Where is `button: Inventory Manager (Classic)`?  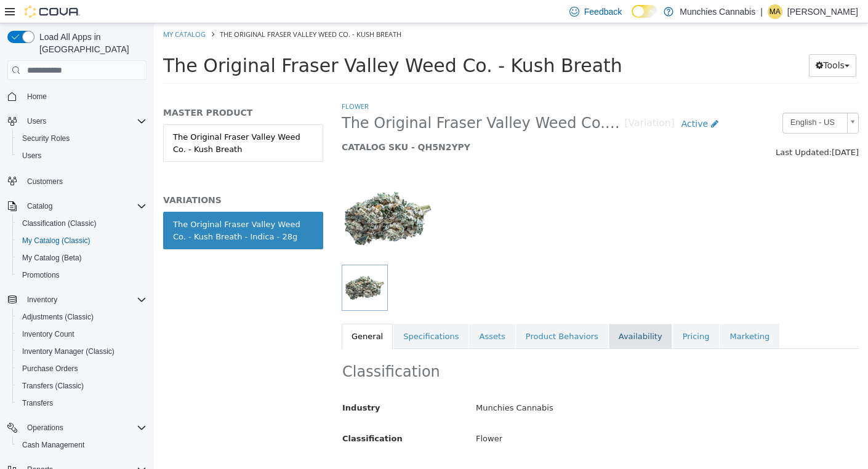
button: Inventory Manager (Classic) is located at coordinates (82, 351).